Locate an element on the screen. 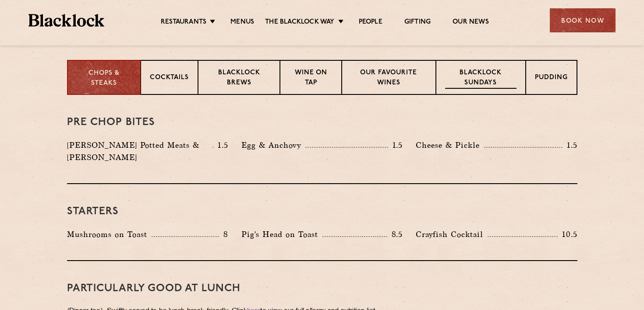 The image size is (644, 310). h3: Pre Chop Bites is located at coordinates (322, 122).